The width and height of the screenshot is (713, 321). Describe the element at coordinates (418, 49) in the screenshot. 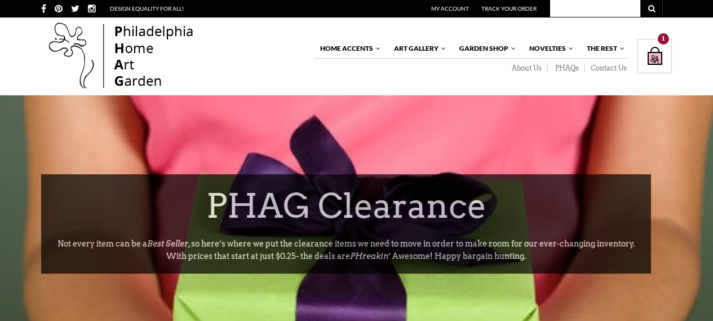

I see `a: Art Gallery` at that location.